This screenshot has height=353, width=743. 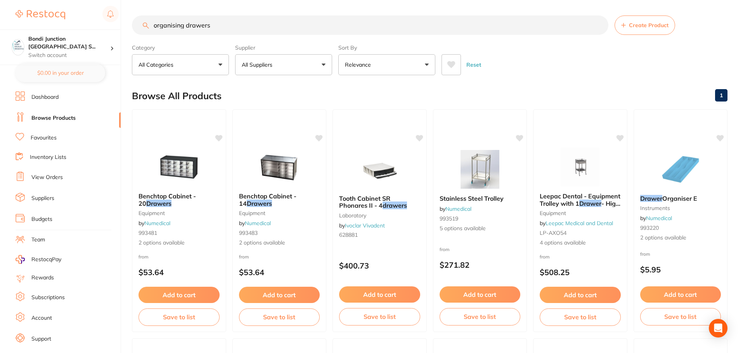 What do you see at coordinates (268, 200) in the screenshot?
I see `span: Benchtop Cabinet - 14` at bounding box center [268, 200].